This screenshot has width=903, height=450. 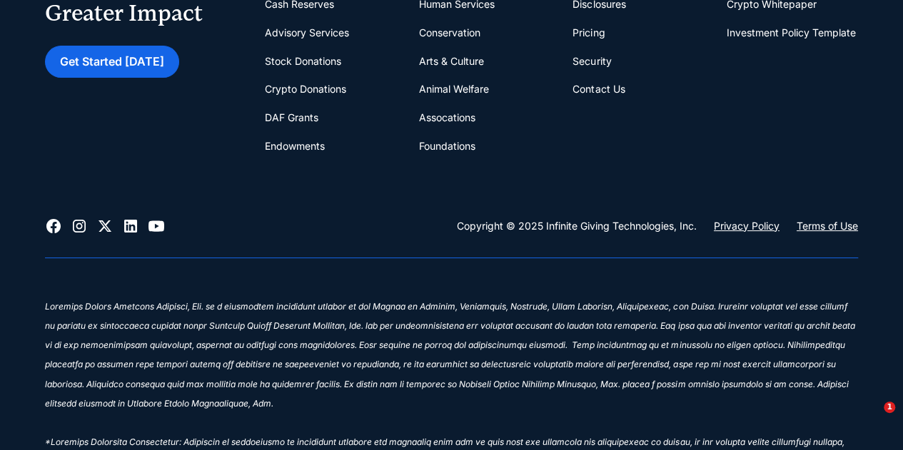 I want to click on a: Privacy Policy, so click(x=747, y=226).